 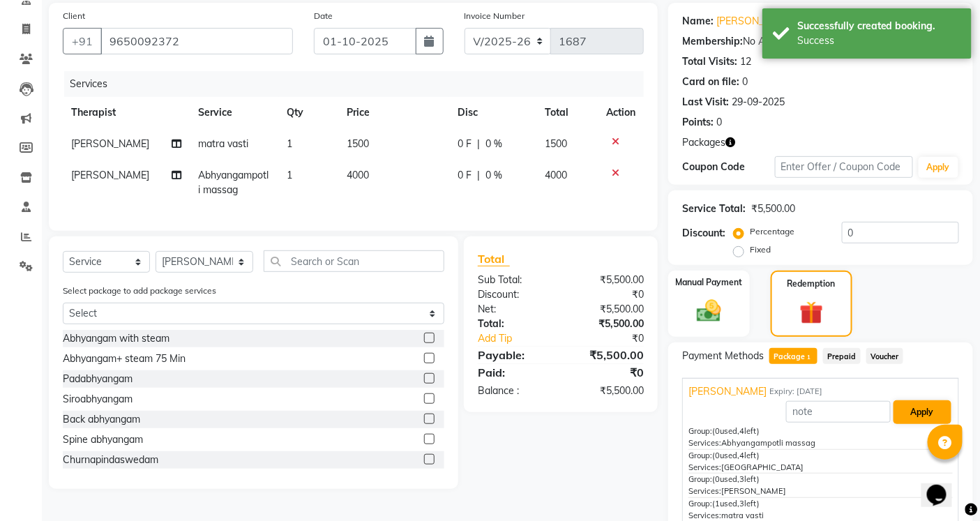 I want to click on div: Card on file:, so click(x=711, y=82).